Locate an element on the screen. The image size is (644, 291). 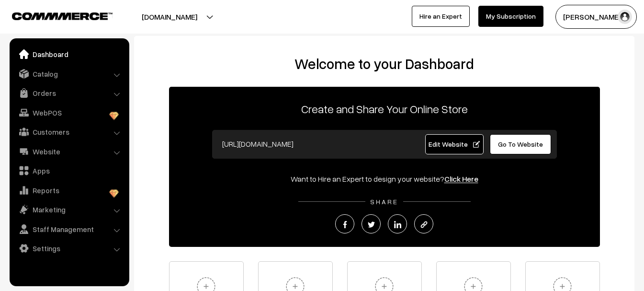
div: Want to Hire an Expert to design your website? is located at coordinates (385, 179).